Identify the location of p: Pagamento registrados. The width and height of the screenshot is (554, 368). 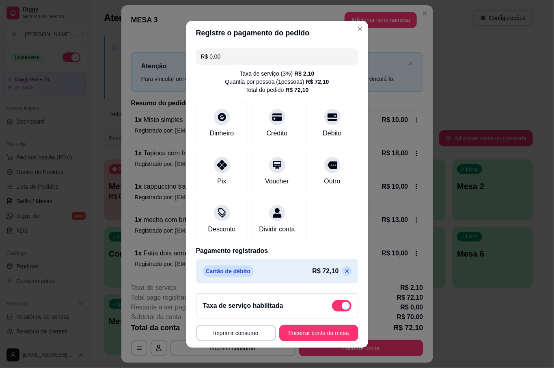
(277, 251).